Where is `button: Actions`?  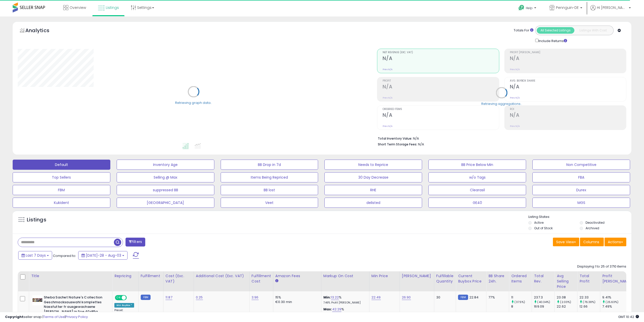 button: Actions is located at coordinates (615, 242).